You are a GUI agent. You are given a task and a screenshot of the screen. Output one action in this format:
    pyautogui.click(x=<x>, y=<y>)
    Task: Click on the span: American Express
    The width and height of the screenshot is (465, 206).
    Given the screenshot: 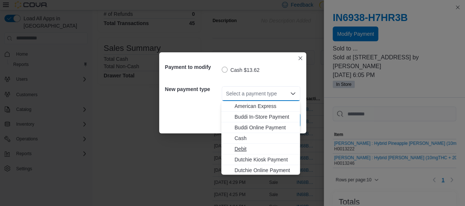 What is the action you would take?
    pyautogui.click(x=265, y=106)
    